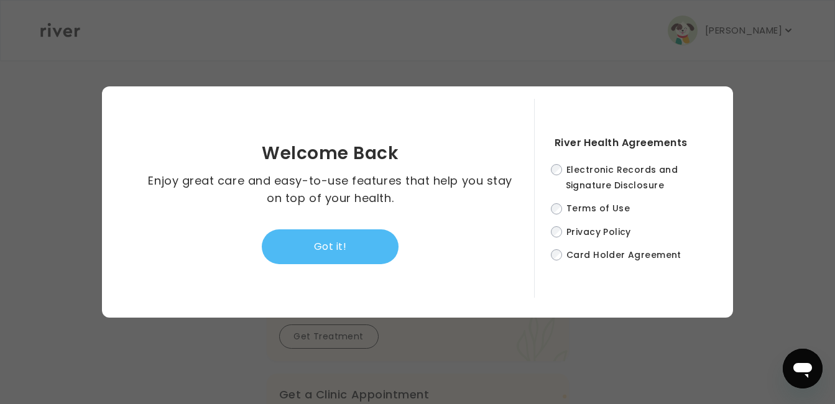  I want to click on span: Electronic Records and Signature Disclosure, so click(622, 177).